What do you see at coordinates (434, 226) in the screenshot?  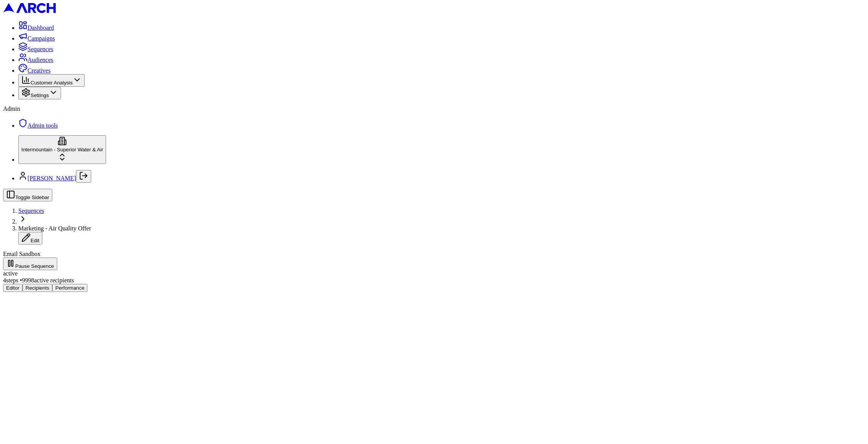 I see `nav: breadcrumb` at bounding box center [434, 226].